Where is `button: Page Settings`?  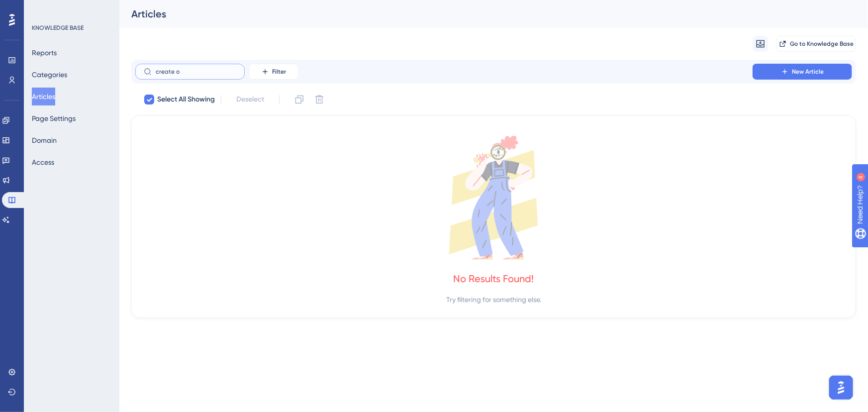
button: Page Settings is located at coordinates (53, 118).